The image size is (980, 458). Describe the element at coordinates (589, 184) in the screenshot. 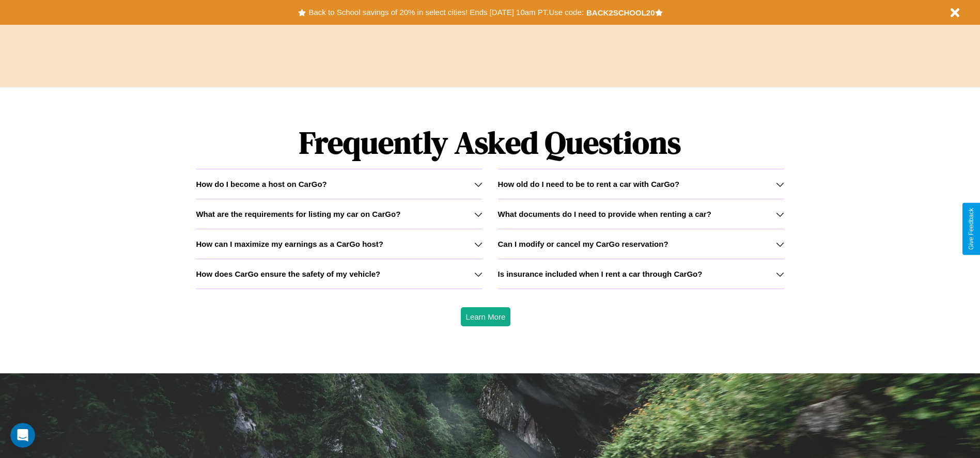

I see `h3: How old do I need to be to rent a car with CarGo?` at that location.